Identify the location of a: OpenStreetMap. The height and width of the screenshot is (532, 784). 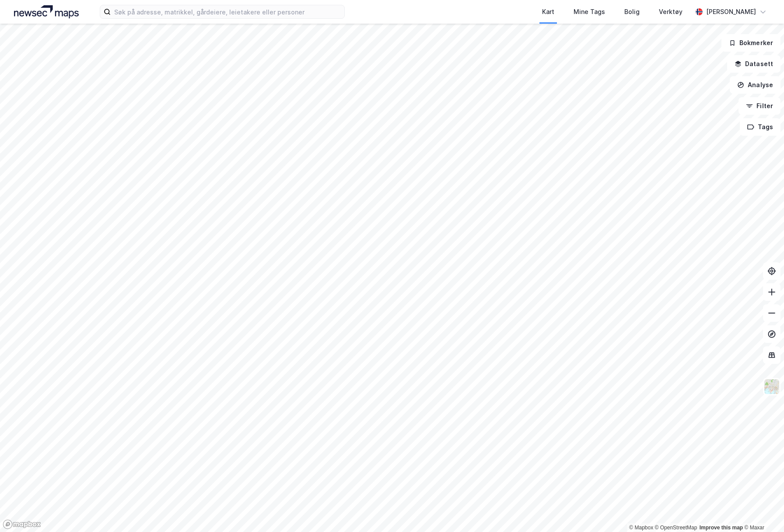
(676, 527).